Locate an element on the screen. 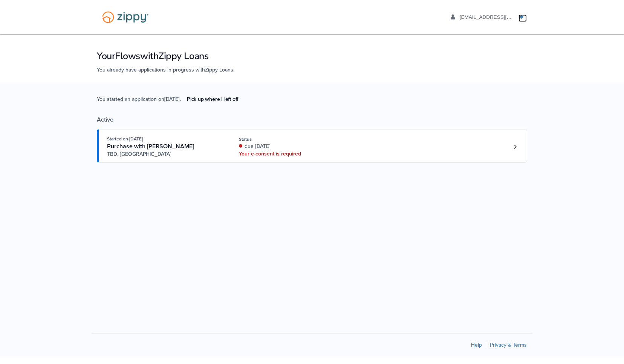 This screenshot has height=364, width=624. a: edit profile is located at coordinates (498, 18).